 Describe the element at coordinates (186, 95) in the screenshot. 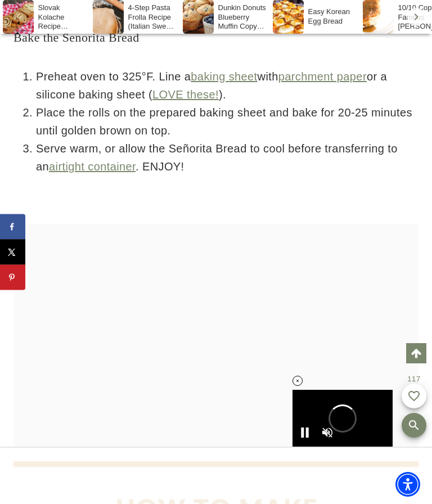

I see `a: LOVE these!` at that location.